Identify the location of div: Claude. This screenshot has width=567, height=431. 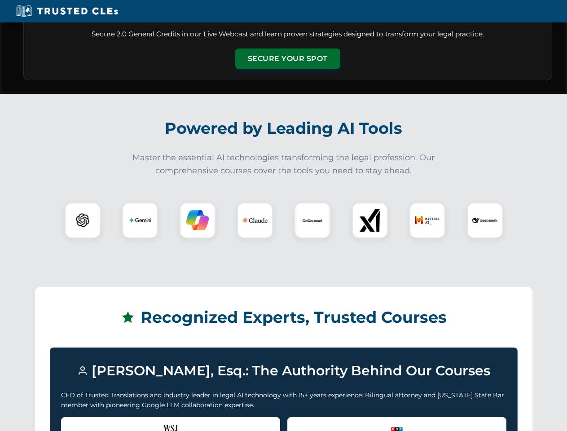
(255, 220).